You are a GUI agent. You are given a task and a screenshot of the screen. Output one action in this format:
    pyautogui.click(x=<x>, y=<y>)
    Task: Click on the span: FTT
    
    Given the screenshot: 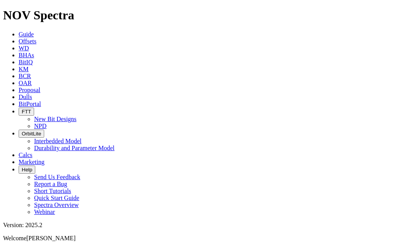 What is the action you would take?
    pyautogui.click(x=26, y=112)
    